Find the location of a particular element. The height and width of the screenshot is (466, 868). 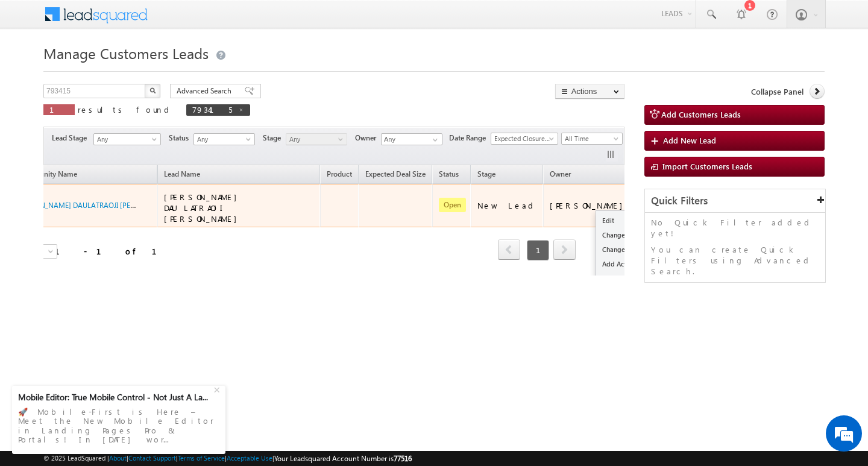

div: Mobile Editor: True Mobile Control - Not Just A La... is located at coordinates (115, 397).